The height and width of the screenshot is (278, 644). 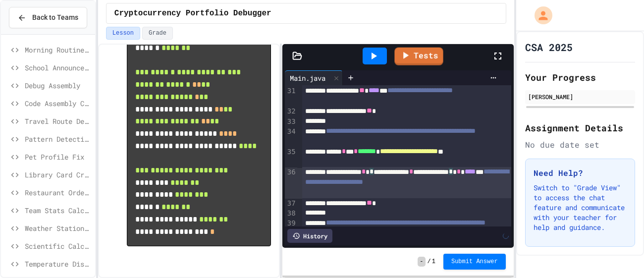 What do you see at coordinates (549, 47) in the screenshot?
I see `h1: CSA 2025` at bounding box center [549, 47].